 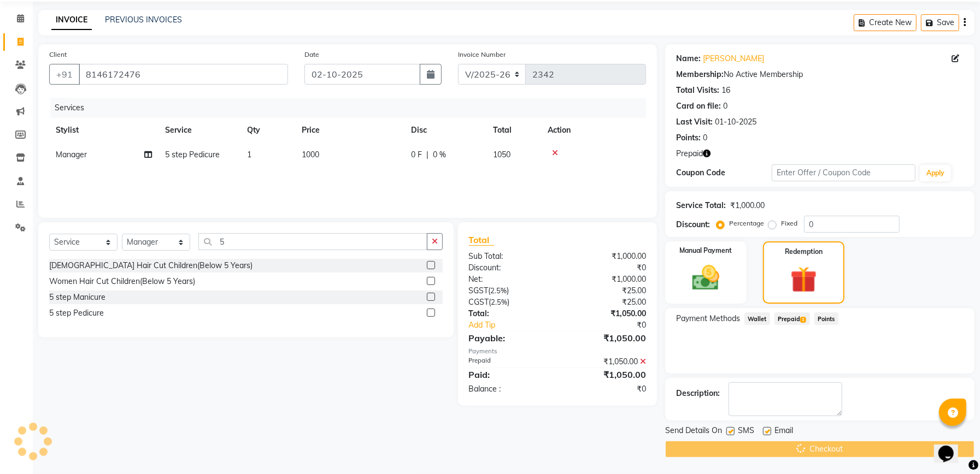 I want to click on span: CGST, so click(x=479, y=302).